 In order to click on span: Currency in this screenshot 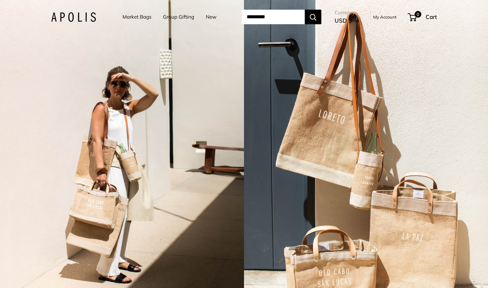, I will do `click(347, 13)`.